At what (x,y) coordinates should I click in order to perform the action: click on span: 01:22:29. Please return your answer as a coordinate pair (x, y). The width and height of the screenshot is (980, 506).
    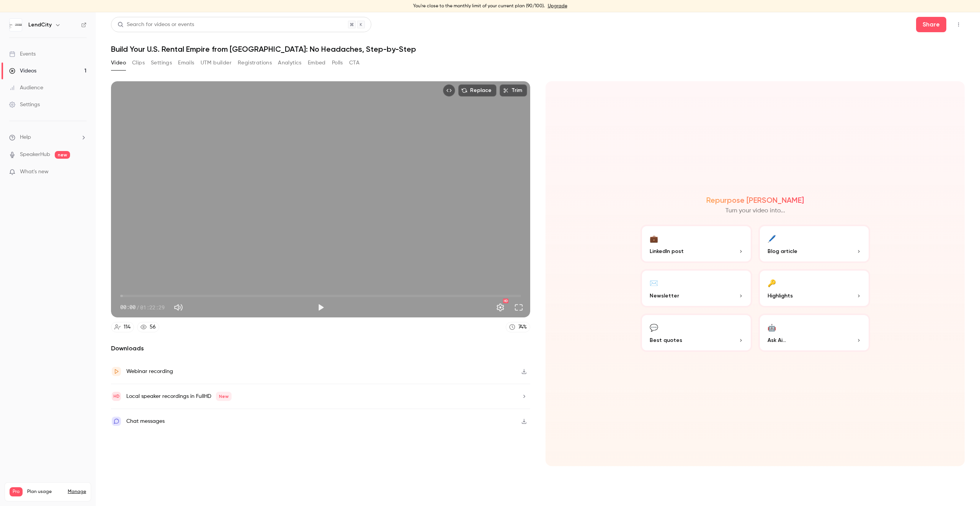
    Looking at the image, I should click on (152, 307).